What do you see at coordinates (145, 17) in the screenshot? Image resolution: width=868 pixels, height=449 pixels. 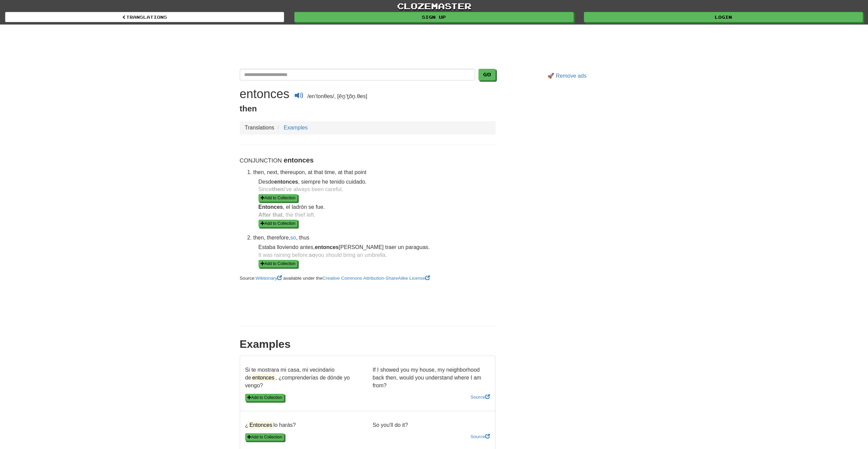 I see `a: Translations` at bounding box center [145, 17].